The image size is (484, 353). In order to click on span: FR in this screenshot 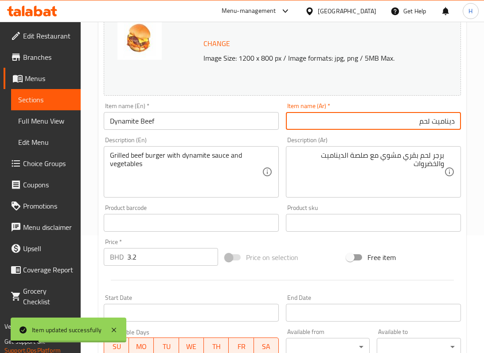, I will do `click(241, 347)`.